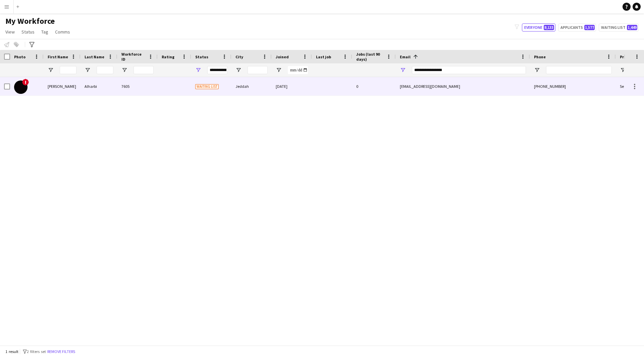  I want to click on span: Profile, so click(626, 57).